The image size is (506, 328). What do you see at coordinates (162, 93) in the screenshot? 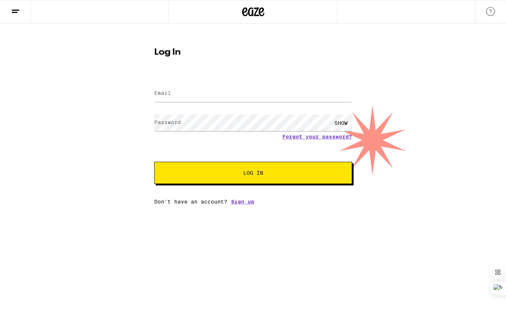
I see `label: Email` at bounding box center [162, 93].